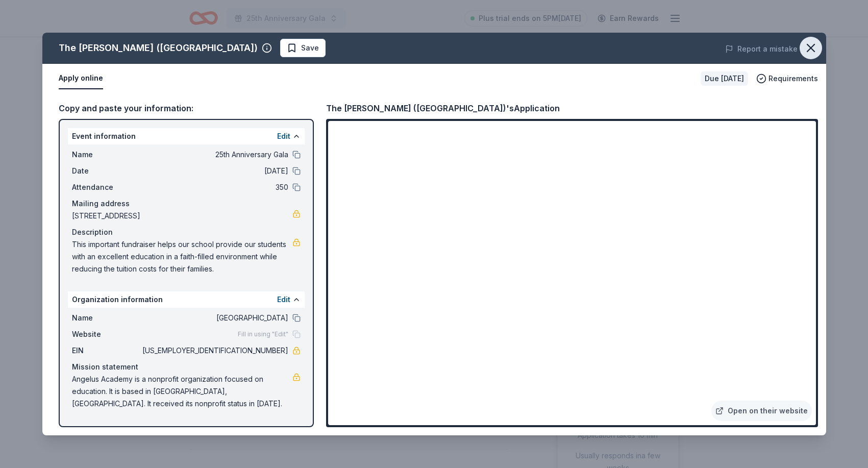 The height and width of the screenshot is (468, 868). I want to click on div: Event information, so click(186, 136).